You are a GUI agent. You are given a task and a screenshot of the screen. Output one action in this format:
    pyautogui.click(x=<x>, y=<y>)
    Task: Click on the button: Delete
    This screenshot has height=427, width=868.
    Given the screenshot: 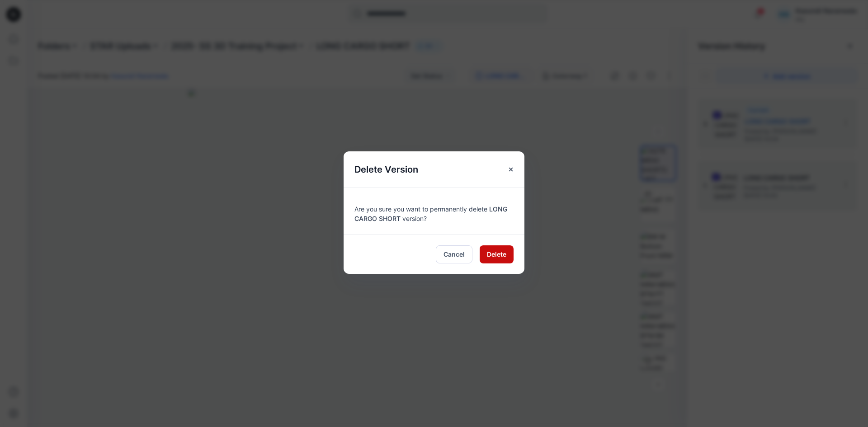 What is the action you would take?
    pyautogui.click(x=496, y=254)
    